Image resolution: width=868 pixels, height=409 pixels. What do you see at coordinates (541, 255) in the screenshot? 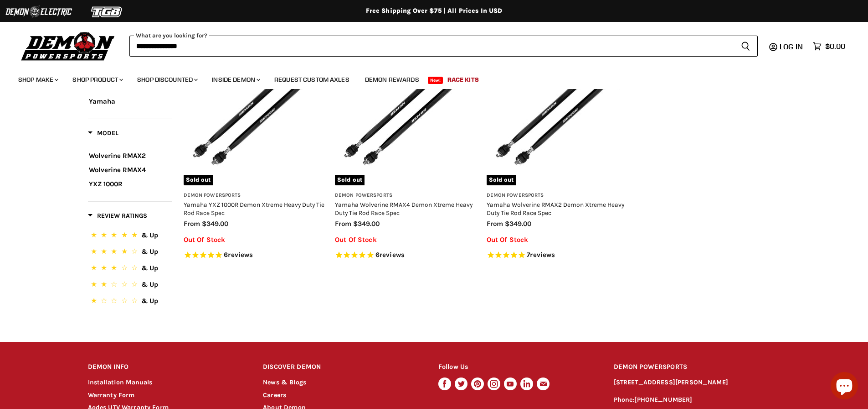
I see `span: 7 reviews` at bounding box center [541, 255].